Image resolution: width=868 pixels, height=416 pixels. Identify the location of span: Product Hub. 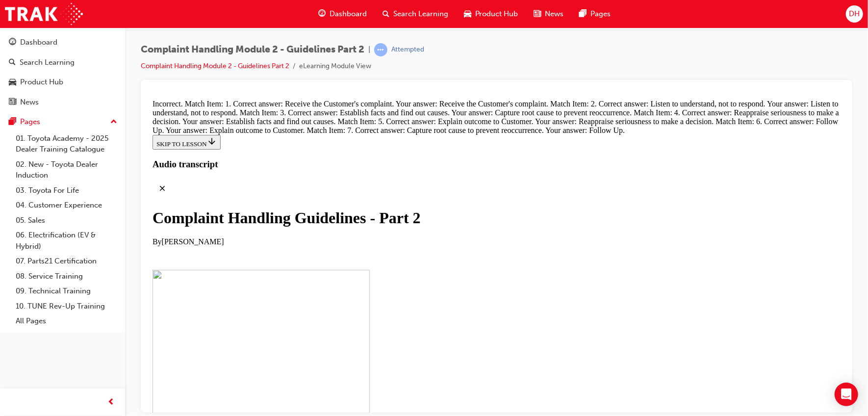
(497, 14).